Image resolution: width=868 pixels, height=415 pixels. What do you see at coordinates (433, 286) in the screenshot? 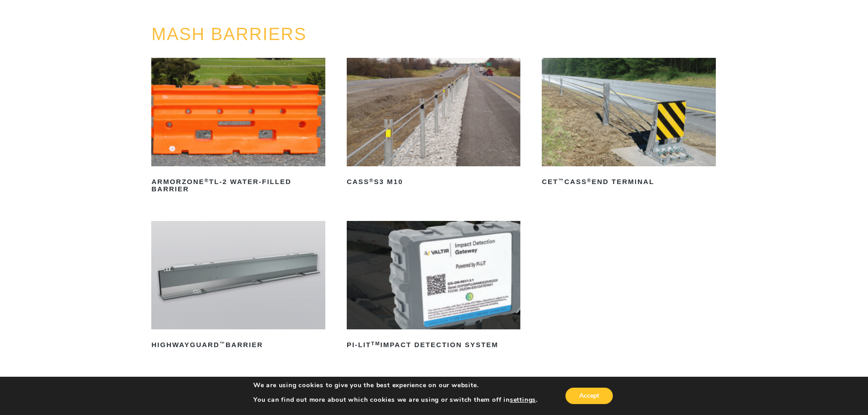
I see `a: PI-LITTMImpact Detection System` at bounding box center [433, 286].